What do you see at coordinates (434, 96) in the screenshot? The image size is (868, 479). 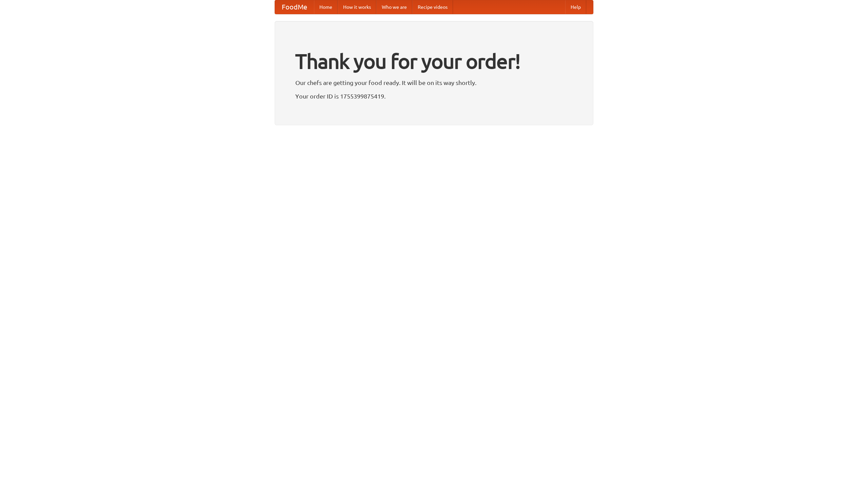 I see `p: Your order ID is 1755399875419.` at bounding box center [434, 96].